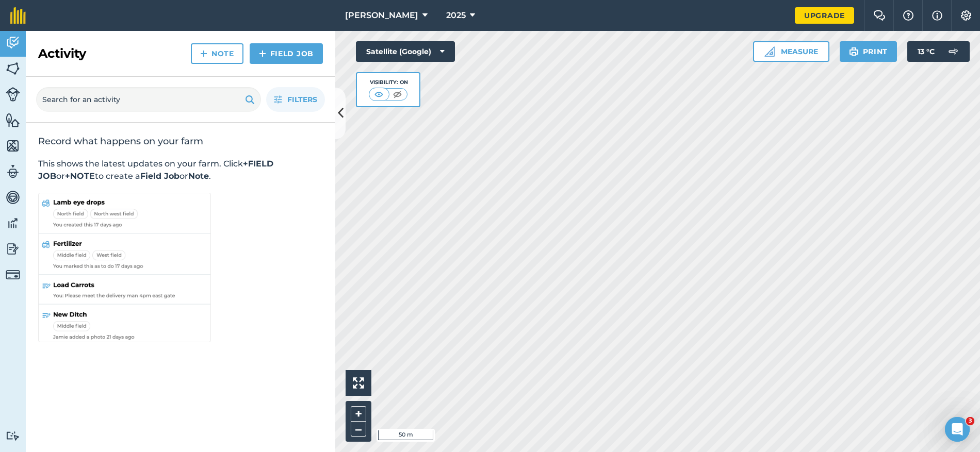 The height and width of the screenshot is (452, 980). I want to click on p: This shows the latest updates on your farm. Click or to create a or ., so click(181, 170).